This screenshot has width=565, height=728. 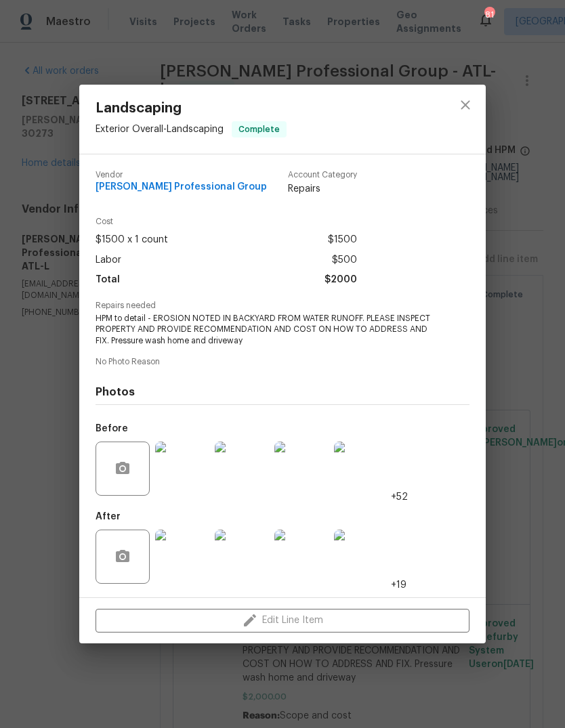 What do you see at coordinates (108, 279) in the screenshot?
I see `span: Total` at bounding box center [108, 279].